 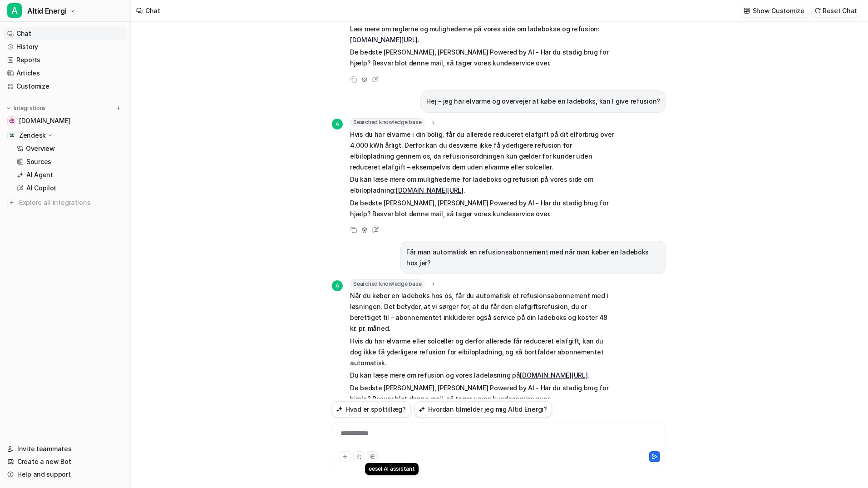 I want to click on a: History, so click(x=65, y=47).